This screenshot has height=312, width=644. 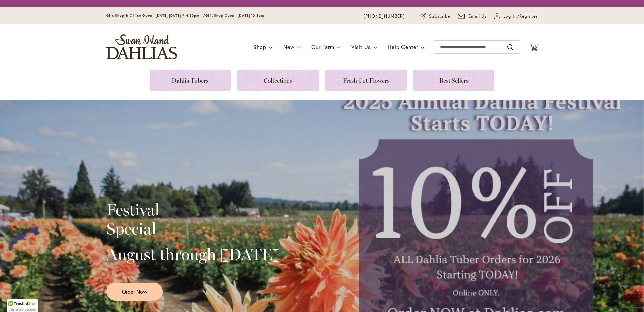 What do you see at coordinates (142, 46) in the screenshot?
I see `a: store logo` at bounding box center [142, 46].